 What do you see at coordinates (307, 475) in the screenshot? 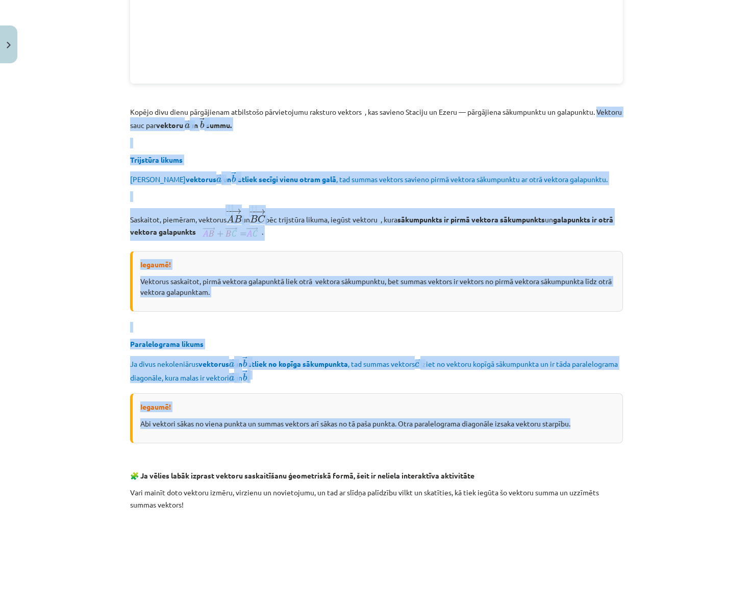
I see `strong: Ja vēlies labāk izprast vektoru saskaitīšanu ģeometriskā formā, šeit ir neliela interaktīva aktiv...` at bounding box center [307, 475].